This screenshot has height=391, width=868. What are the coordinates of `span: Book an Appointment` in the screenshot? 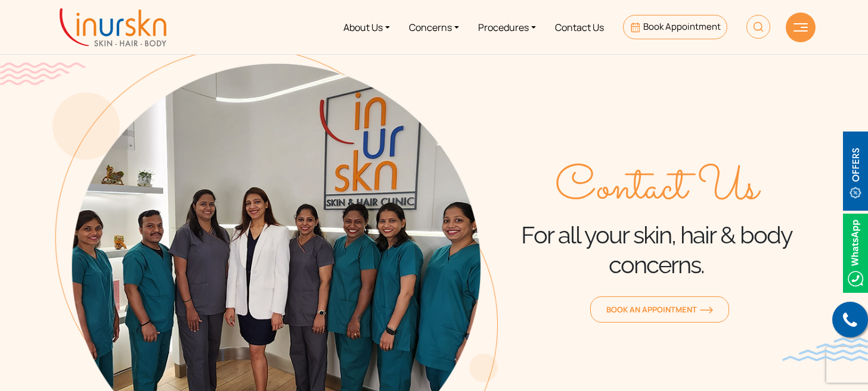 It's located at (659, 310).